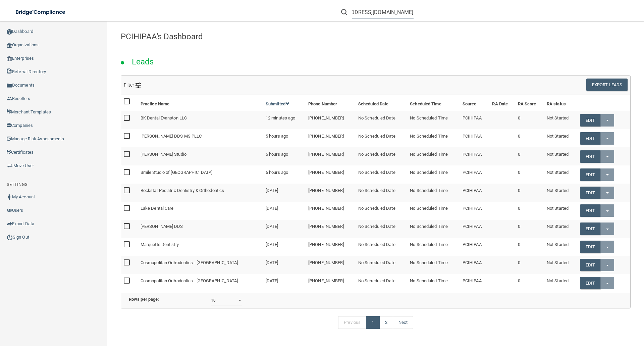 This screenshot has width=644, height=346. I want to click on th: RA Date, so click(502, 103).